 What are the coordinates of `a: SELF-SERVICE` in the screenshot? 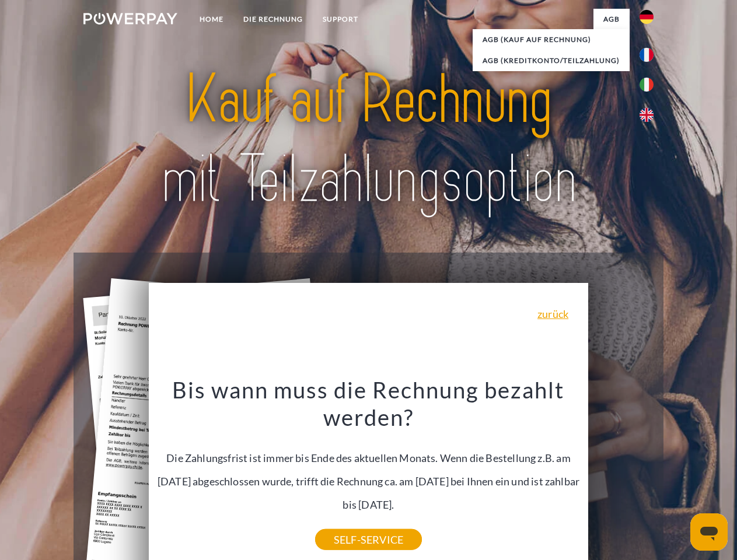 It's located at (368, 540).